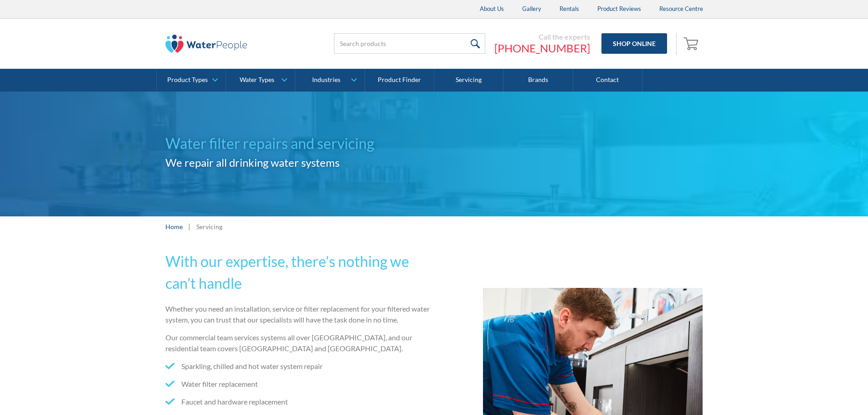  What do you see at coordinates (469, 81) in the screenshot?
I see `a: Servicing` at bounding box center [469, 81].